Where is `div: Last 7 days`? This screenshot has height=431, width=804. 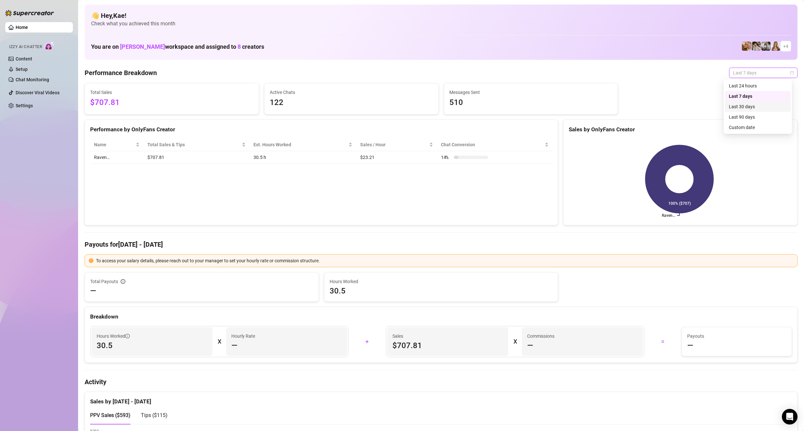 div: Last 7 days is located at coordinates (758, 96).